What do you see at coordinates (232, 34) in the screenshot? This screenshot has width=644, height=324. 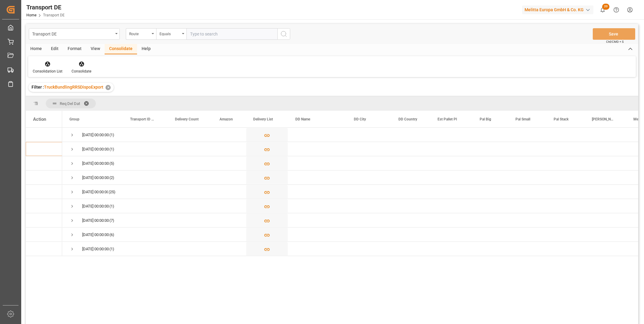 I see `input: Type to search` at bounding box center [232, 34].